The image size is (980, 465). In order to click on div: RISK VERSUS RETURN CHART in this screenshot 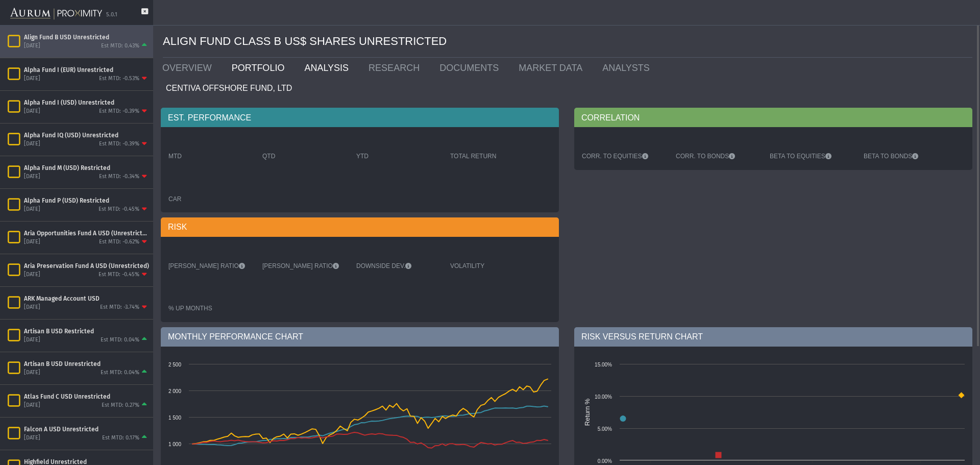, I will do `click(773, 337)`.